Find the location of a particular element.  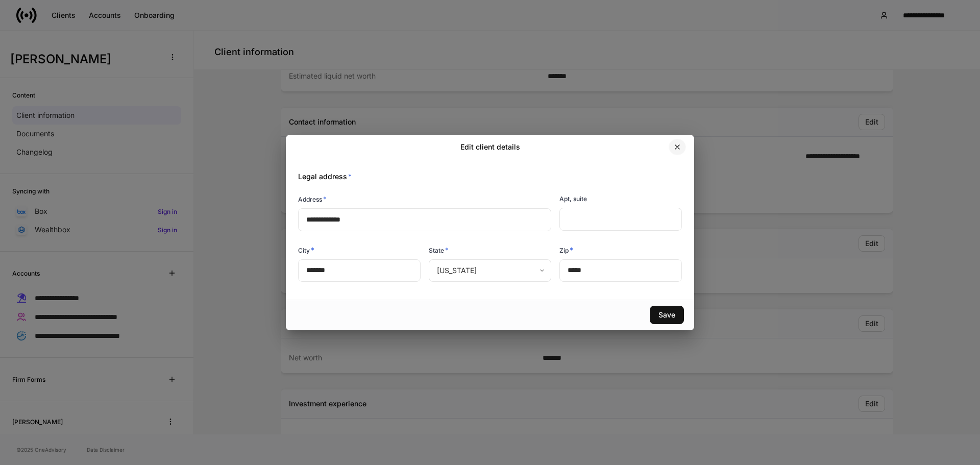

button: Save is located at coordinates (667, 315).